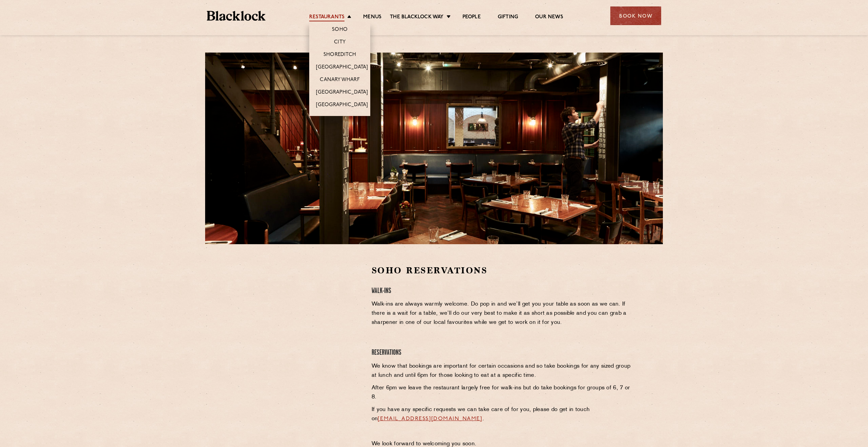 The image size is (868, 447). Describe the element at coordinates (236, 15) in the screenshot. I see `img: BL_Textured_Logo-footer-cropped.svg` at that location.